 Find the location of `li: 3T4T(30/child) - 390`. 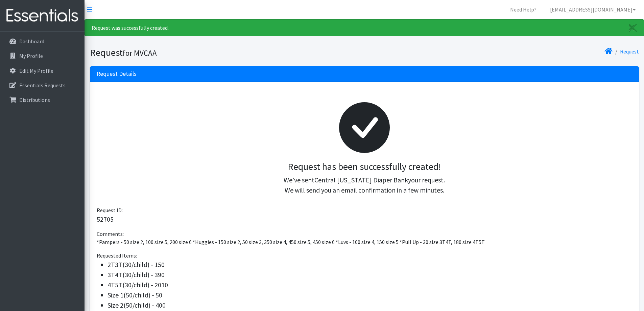

li: 3T4T(30/child) - 390 is located at coordinates (370, 275).